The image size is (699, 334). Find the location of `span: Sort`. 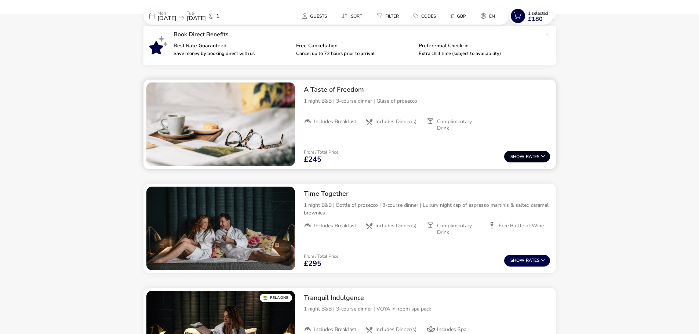

span: Sort is located at coordinates (356, 16).